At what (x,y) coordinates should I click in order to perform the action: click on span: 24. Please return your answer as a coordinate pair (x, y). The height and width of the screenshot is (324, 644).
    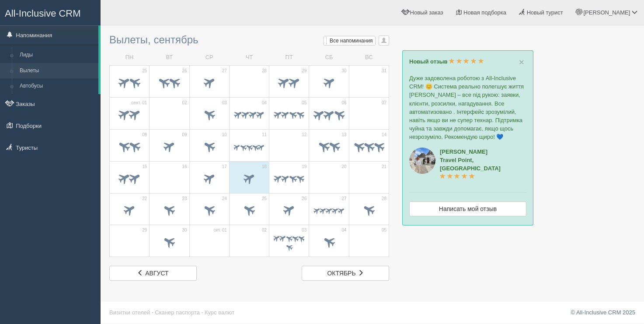
    Looking at the image, I should click on (224, 199).